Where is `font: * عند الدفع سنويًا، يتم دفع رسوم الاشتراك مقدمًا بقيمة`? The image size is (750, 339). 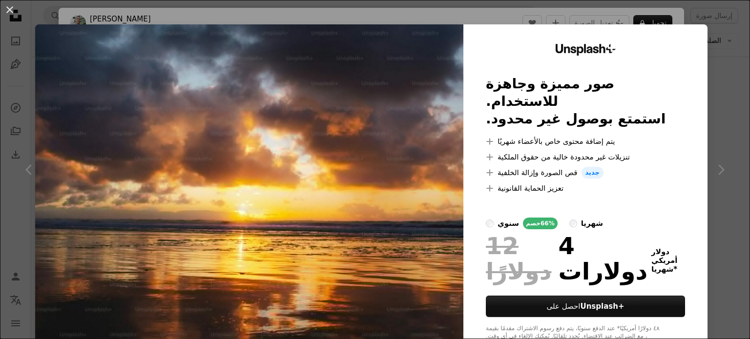
font: * عند الدفع سنويًا، يتم دفع رسوم الاشتراك مقدمًا بقيمة is located at coordinates (553, 329).